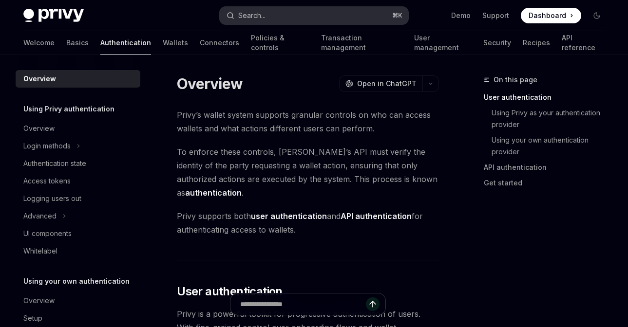 This screenshot has width=628, height=327. I want to click on div: UI components, so click(47, 234).